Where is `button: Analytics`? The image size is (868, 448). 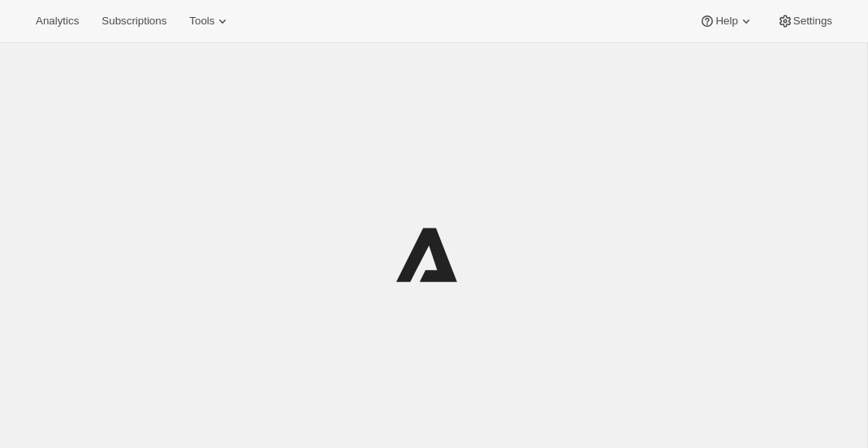
button: Analytics is located at coordinates (56, 21).